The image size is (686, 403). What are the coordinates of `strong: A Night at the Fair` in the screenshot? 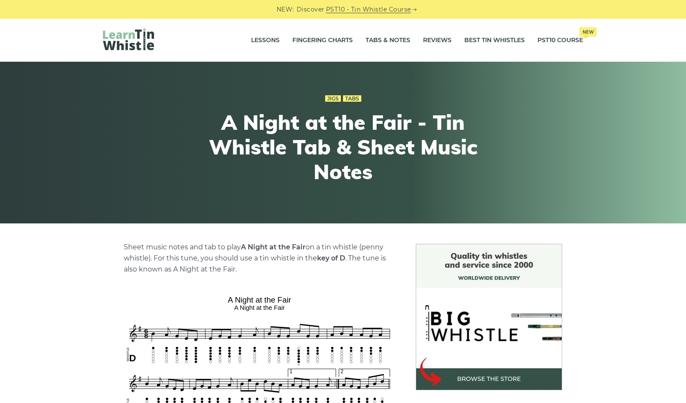 It's located at (273, 247).